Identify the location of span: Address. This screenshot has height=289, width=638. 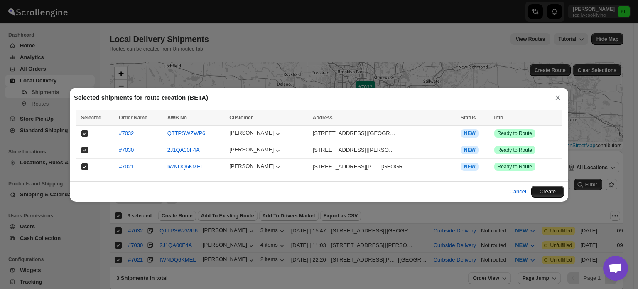
(323, 118).